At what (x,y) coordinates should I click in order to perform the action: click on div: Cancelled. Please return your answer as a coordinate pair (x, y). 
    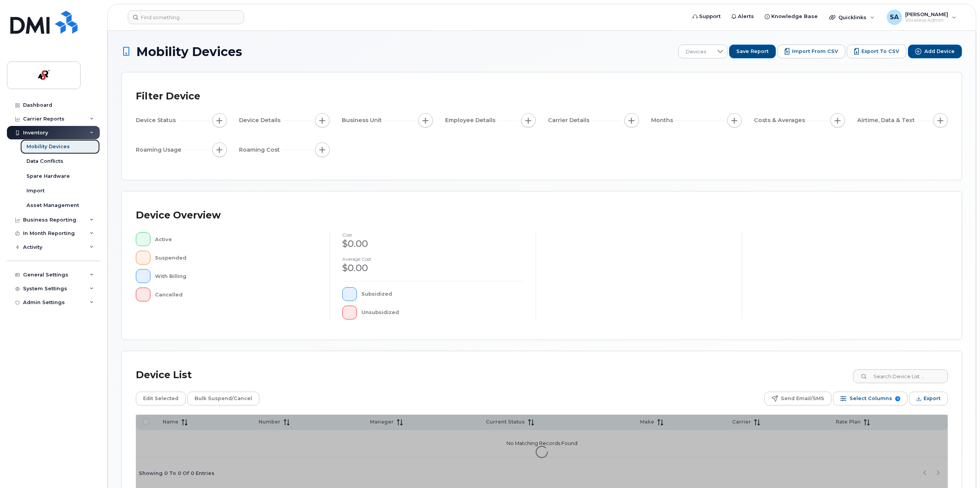
    Looking at the image, I should click on (236, 294).